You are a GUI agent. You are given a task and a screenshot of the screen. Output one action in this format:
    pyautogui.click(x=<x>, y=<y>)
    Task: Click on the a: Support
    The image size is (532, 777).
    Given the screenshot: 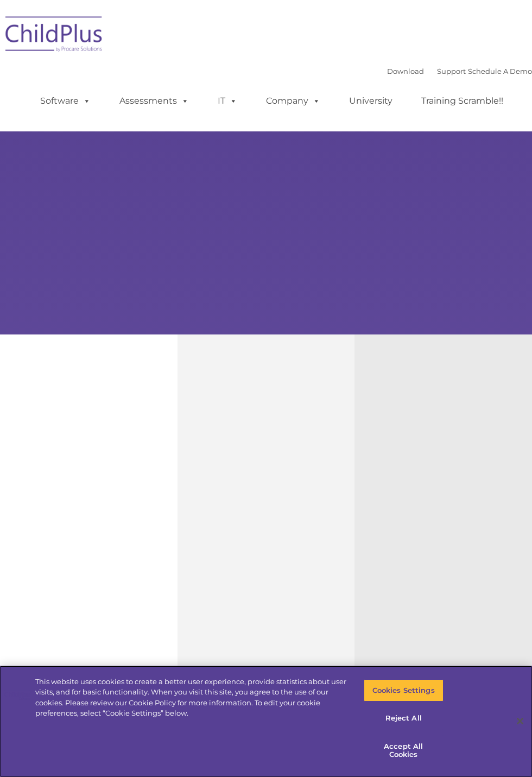 What is the action you would take?
    pyautogui.click(x=451, y=71)
    